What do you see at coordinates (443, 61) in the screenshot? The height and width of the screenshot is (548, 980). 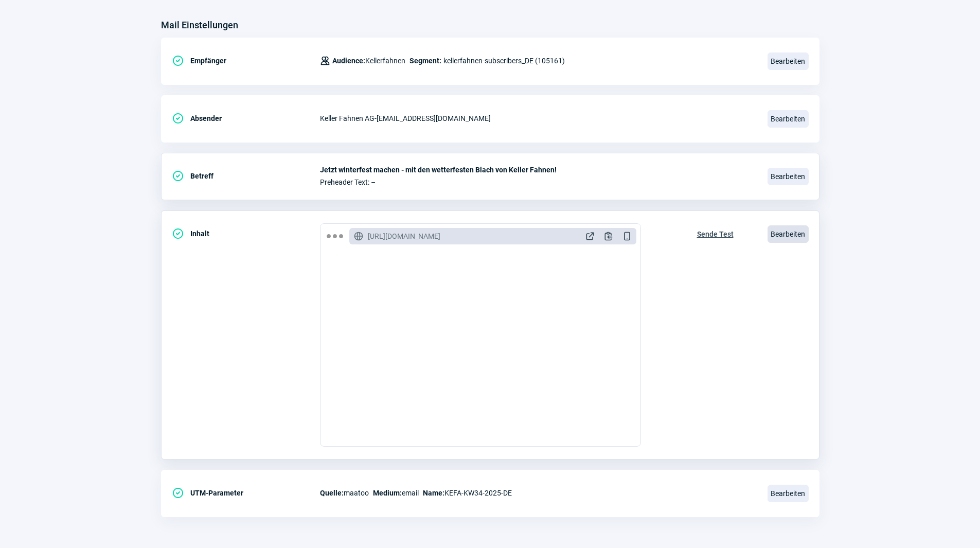 I see `div: kellerfahnen-subscribers_DE (105161)` at bounding box center [443, 61].